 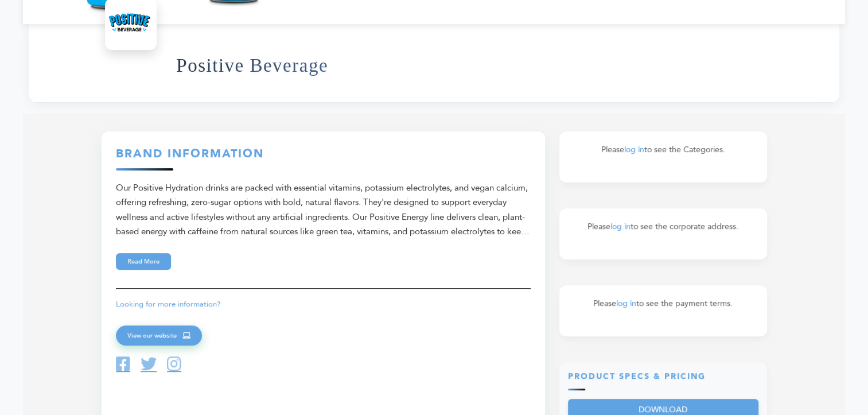 What do you see at coordinates (323, 210) in the screenshot?
I see `div: Our Positive Hydration drinks are packed with essential vitamins, potassium electrolytes, and veg...` at bounding box center [323, 210].